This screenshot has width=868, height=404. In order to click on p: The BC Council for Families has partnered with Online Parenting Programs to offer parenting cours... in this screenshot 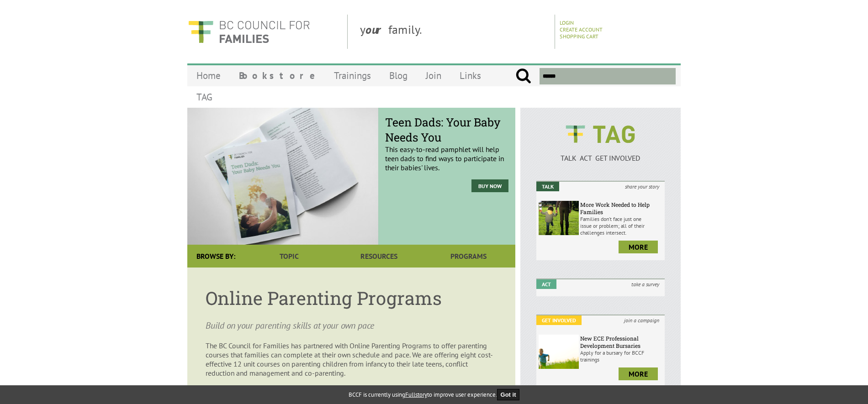, I will do `click(351, 359)`.